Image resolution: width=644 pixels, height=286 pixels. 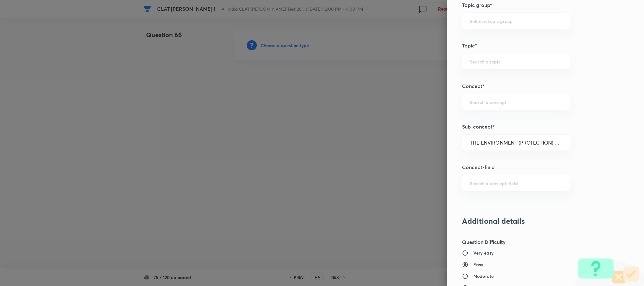 What do you see at coordinates (478, 264) in the screenshot?
I see `h6: Easy` at bounding box center [478, 264].